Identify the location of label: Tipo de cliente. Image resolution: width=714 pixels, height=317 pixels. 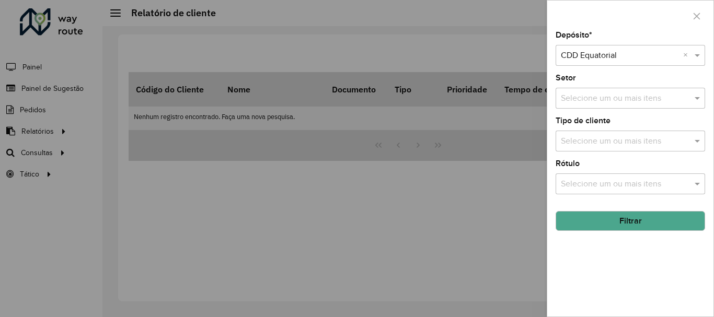
(583, 121).